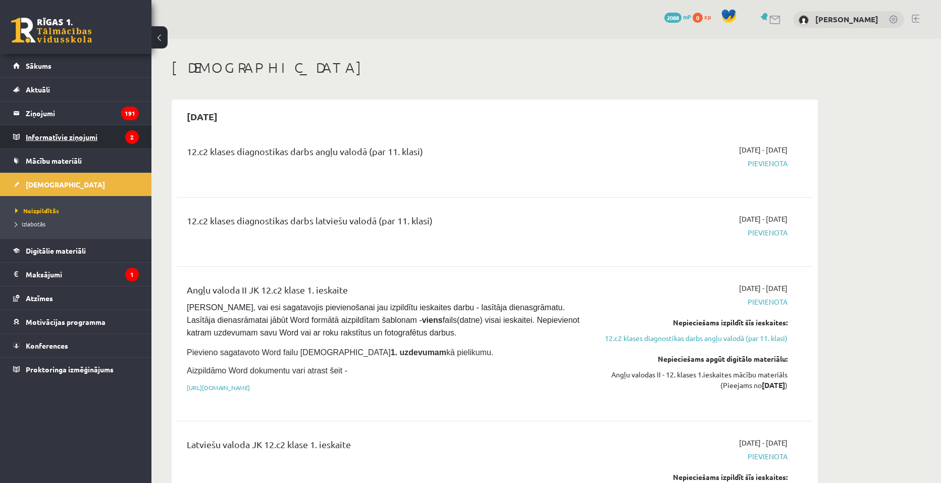 This screenshot has width=941, height=483. What do you see at coordinates (130, 113) in the screenshot?
I see `i: 191` at bounding box center [130, 113].